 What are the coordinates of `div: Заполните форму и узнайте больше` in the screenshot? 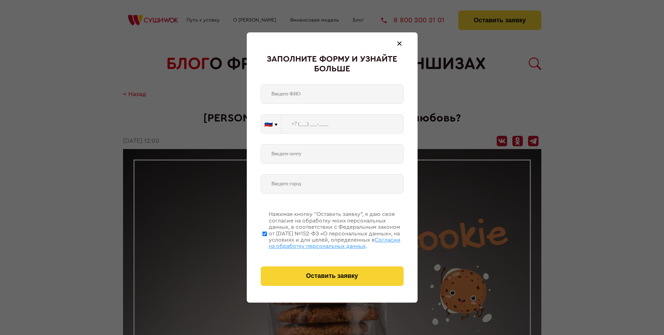 It's located at (332, 64).